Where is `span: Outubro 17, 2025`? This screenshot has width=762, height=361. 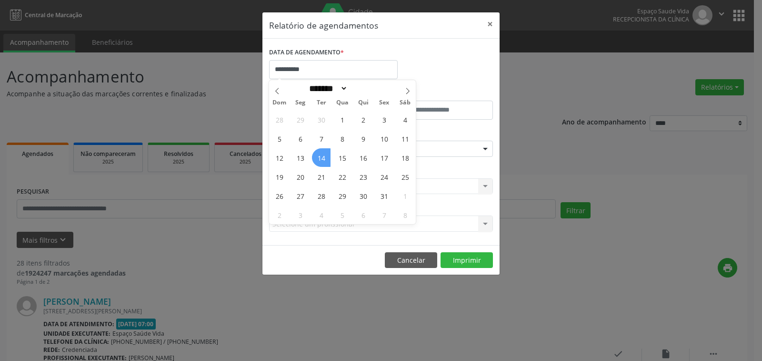
span: Outubro 17, 2025 is located at coordinates (384, 157).